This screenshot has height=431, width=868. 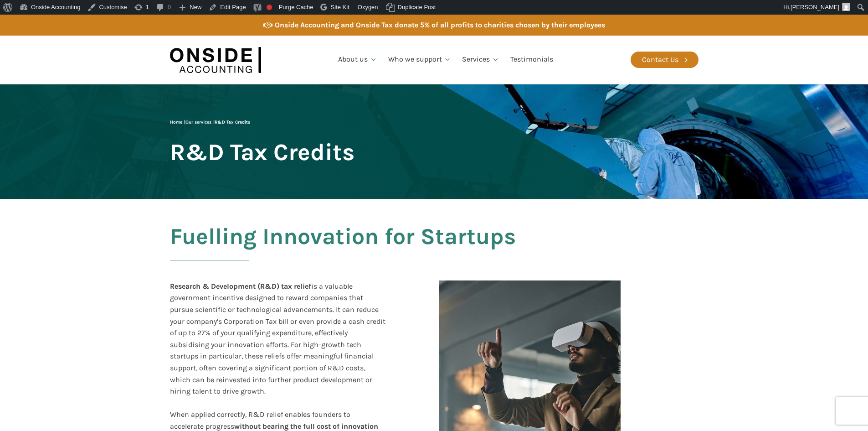 What do you see at coordinates (270, 8) in the screenshot?
I see `div: Focus keyphrase not set` at bounding box center [270, 8].